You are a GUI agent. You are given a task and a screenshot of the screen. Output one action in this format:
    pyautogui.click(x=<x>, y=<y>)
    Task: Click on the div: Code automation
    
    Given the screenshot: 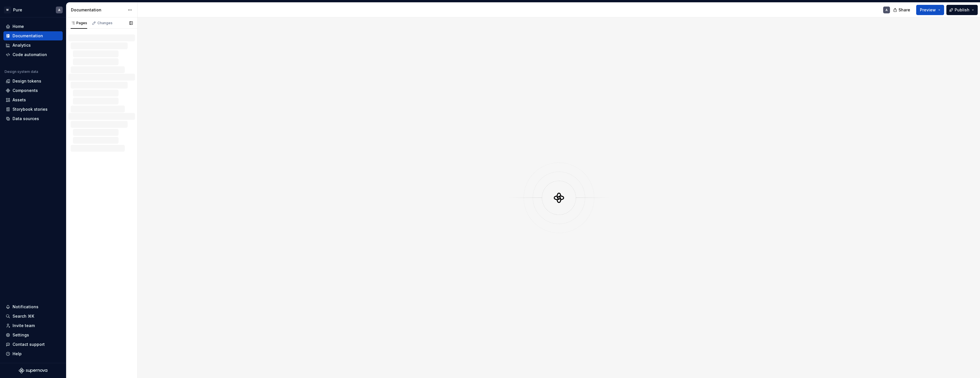 What is the action you would take?
    pyautogui.click(x=29, y=55)
    